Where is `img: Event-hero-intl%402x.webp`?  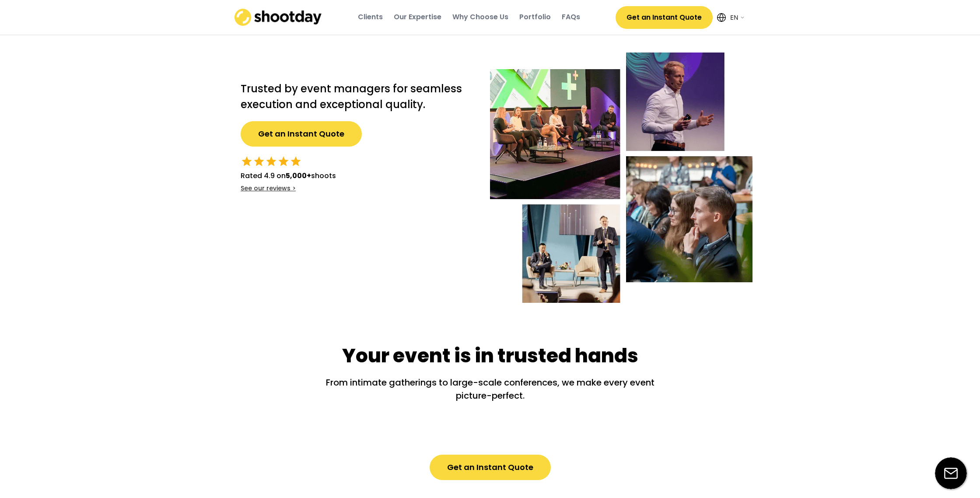
img: Event-hero-intl%402x.webp is located at coordinates (621, 178).